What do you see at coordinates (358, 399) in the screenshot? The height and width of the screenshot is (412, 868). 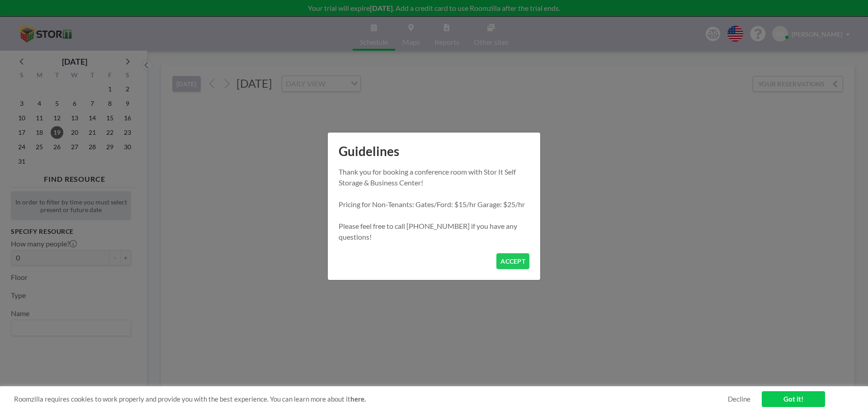 I see `a: here.` at bounding box center [358, 399].